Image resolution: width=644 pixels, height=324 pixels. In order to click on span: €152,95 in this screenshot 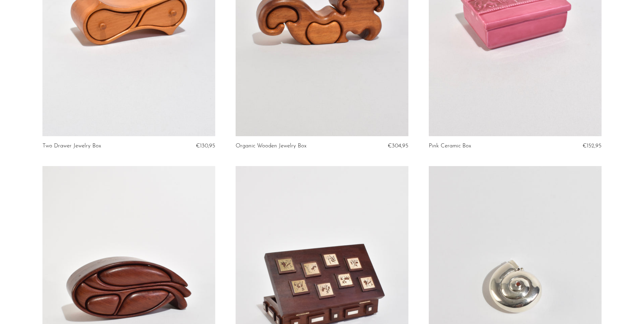, I will do `click(592, 146)`.